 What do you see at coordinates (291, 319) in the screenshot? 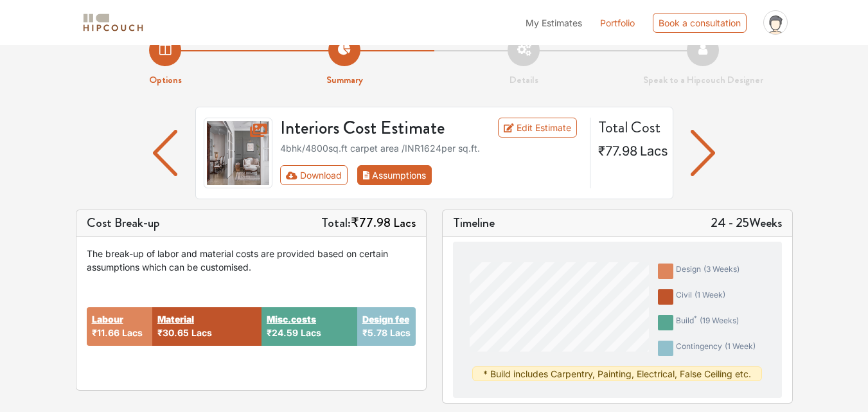
I see `strong: Misc.costs` at bounding box center [291, 319].